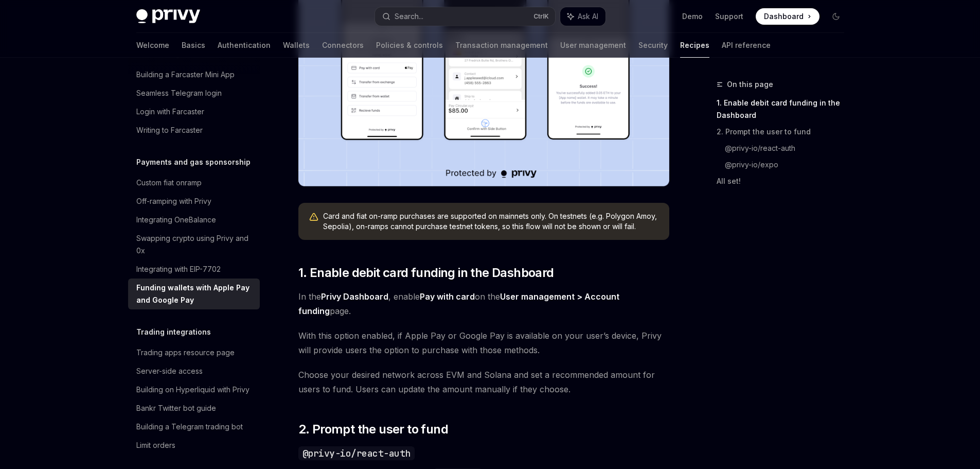 This screenshot has width=980, height=469. I want to click on h5: Payments and gas sponsorship, so click(193, 162).